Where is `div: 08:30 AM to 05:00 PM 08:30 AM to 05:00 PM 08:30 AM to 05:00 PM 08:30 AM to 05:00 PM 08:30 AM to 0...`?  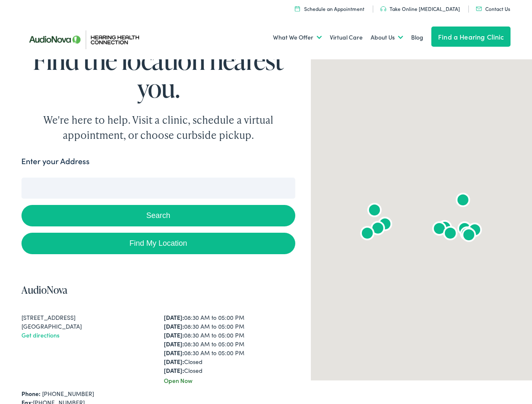
div: 08:30 AM to 05:00 PM 08:30 AM to 05:00 PM 08:30 AM to 05:00 PM 08:30 AM to 05:00 PM 08:30 AM to 0... is located at coordinates (230, 344).